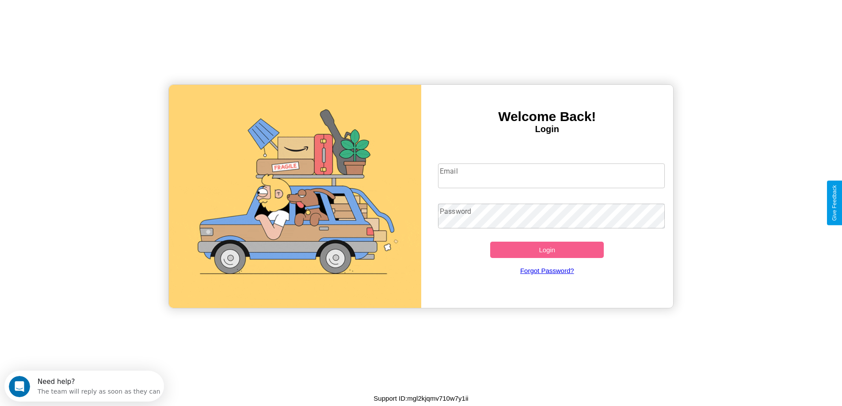 Image resolution: width=842 pixels, height=406 pixels. What do you see at coordinates (547, 117) in the screenshot?
I see `h3: Welcome Back!` at bounding box center [547, 117].